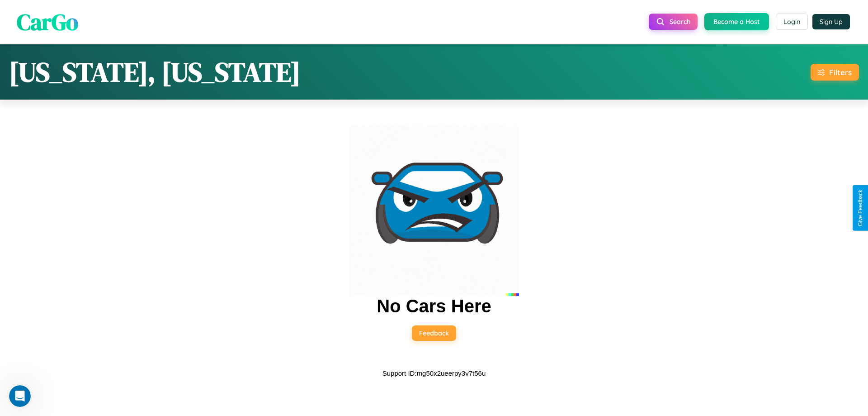 The image size is (868, 416). What do you see at coordinates (47, 22) in the screenshot?
I see `span: CarGo` at bounding box center [47, 22].